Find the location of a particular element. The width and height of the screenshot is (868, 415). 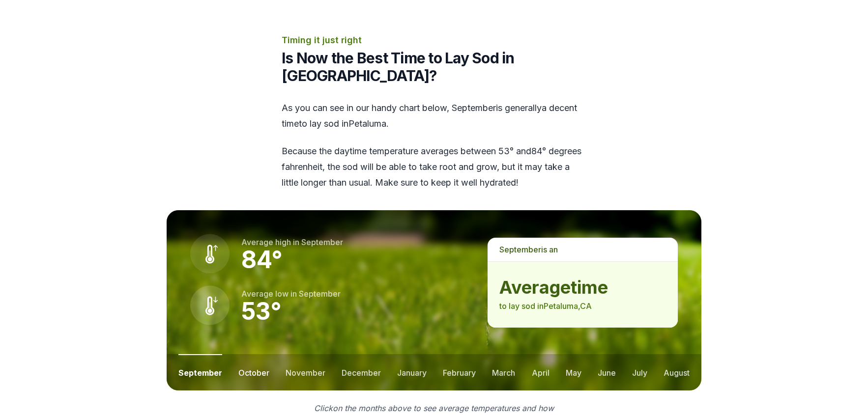

div: As you can see in our handy chart below, is generally a decent time to lay sod in Petaluma . is located at coordinates (434, 146).